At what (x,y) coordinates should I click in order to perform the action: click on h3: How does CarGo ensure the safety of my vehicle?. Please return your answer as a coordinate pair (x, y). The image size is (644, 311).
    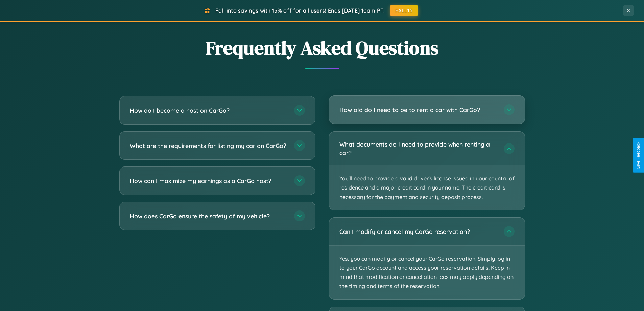
    Looking at the image, I should click on (209, 216).